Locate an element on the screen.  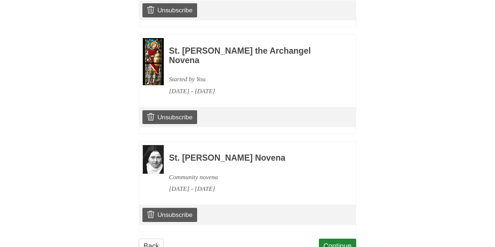
div: Community novena is located at coordinates (253, 177).